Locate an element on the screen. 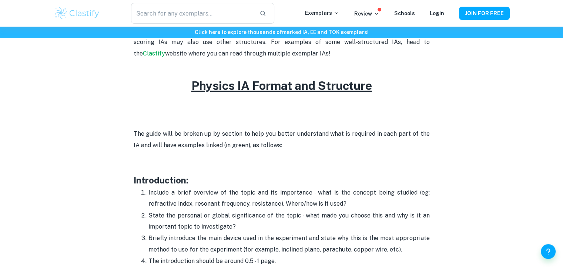  input: Search for any exemplars... is located at coordinates (192, 13).